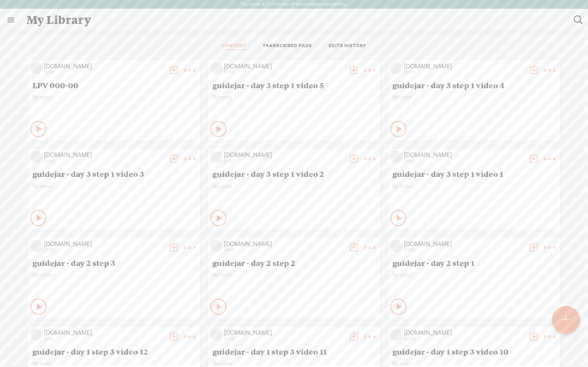 The width and height of the screenshot is (588, 367). Describe the element at coordinates (294, 85) in the screenshot. I see `span: guidejar - day 3 step 1 video 5` at that location.